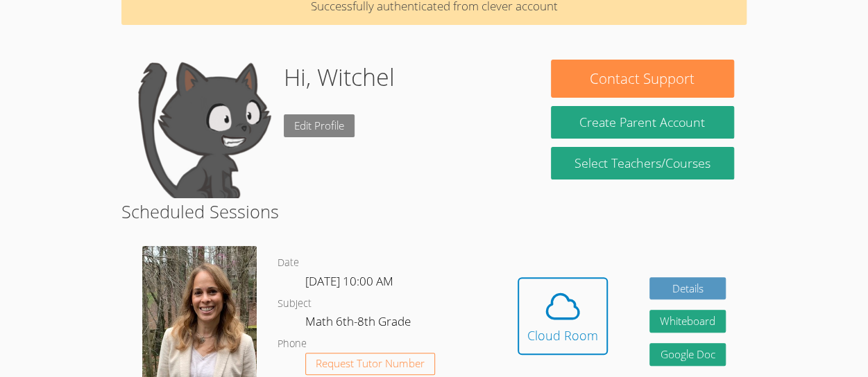 The width and height of the screenshot is (868, 377). Describe the element at coordinates (203, 129) in the screenshot. I see `img: default.png` at that location.